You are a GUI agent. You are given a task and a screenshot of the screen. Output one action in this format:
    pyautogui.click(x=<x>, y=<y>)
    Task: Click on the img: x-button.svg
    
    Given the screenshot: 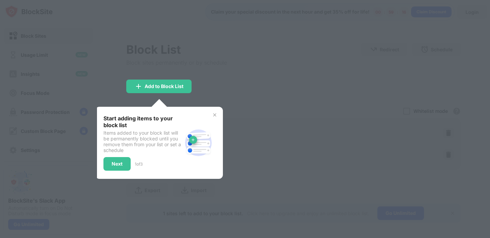 What is the action you would take?
    pyautogui.click(x=215, y=115)
    